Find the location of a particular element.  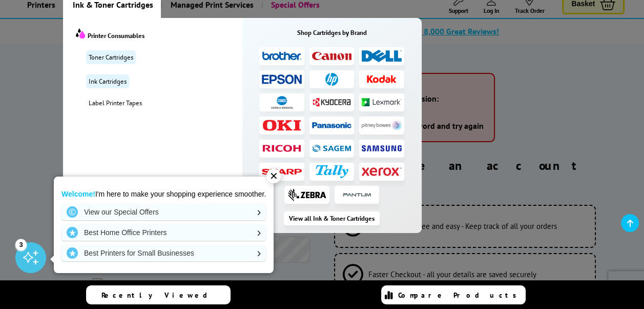

img: Brother Ink and Toner Cartridges is located at coordinates (282, 56).